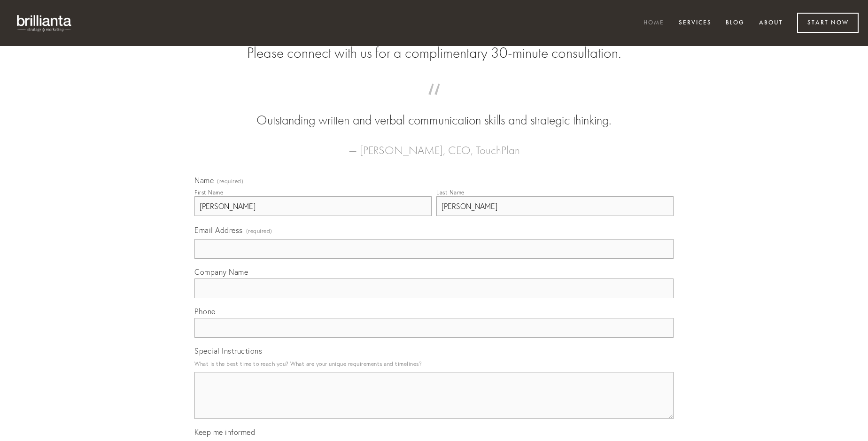  What do you see at coordinates (204, 181) in the screenshot?
I see `span: Name` at bounding box center [204, 181].